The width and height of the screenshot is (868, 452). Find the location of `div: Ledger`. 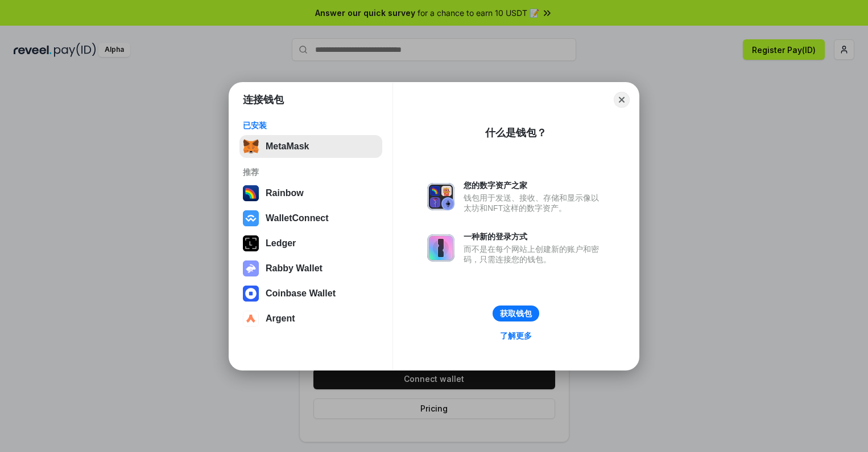

div: Ledger is located at coordinates (280, 244).